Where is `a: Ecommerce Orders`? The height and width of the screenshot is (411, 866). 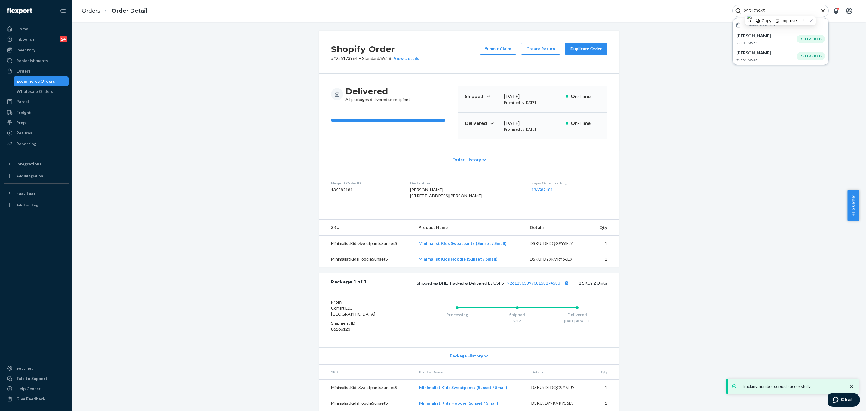 a: Ecommerce Orders is located at coordinates (41, 81).